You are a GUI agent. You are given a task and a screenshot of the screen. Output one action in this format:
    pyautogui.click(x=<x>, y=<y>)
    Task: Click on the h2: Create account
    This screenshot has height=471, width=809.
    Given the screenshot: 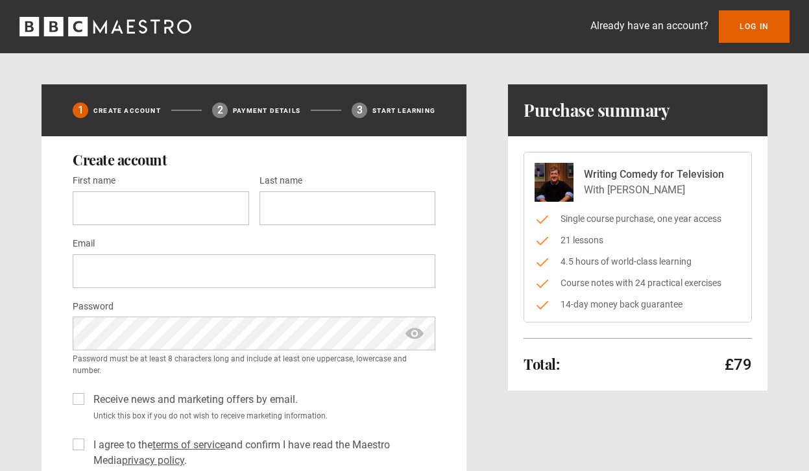 What is the action you would take?
    pyautogui.click(x=254, y=160)
    